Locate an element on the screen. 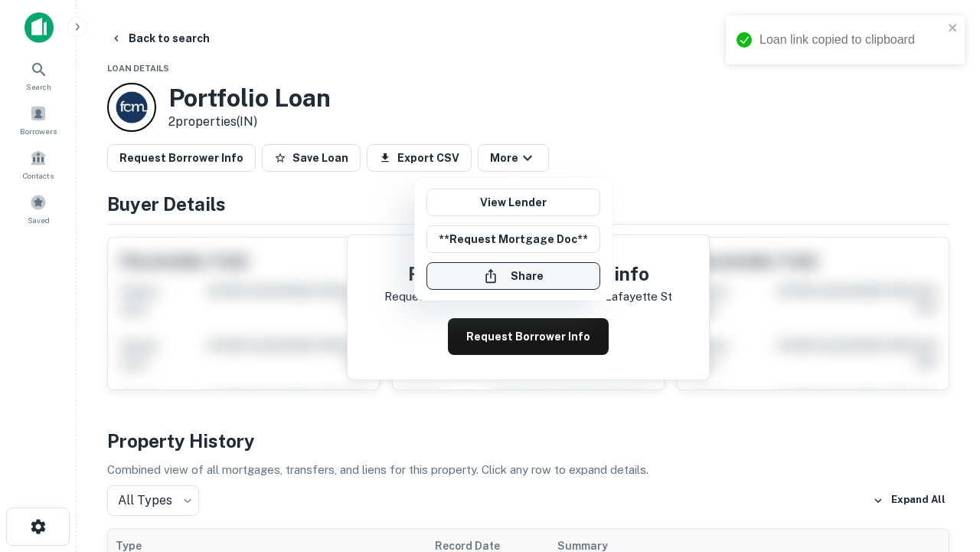 The height and width of the screenshot is (552, 980). a: View Lender is located at coordinates (513, 203).